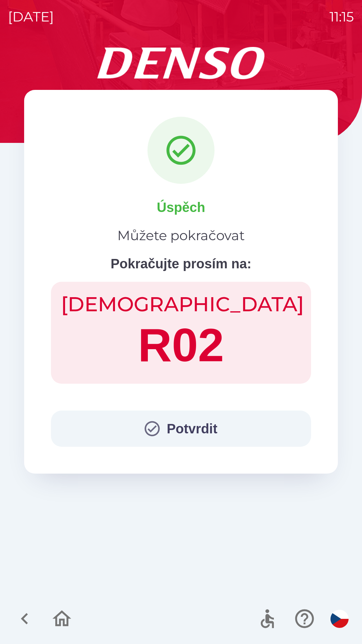 This screenshot has width=362, height=644. What do you see at coordinates (181, 235) in the screenshot?
I see `p: Můžete pokračovat` at bounding box center [181, 235].